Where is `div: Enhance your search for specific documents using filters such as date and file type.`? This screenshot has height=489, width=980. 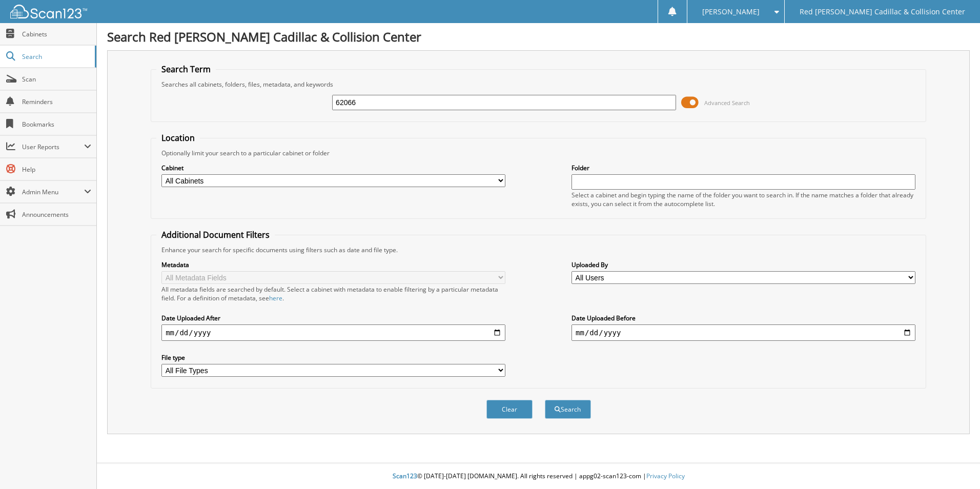 div: Enhance your search for specific documents using filters such as date and file type. is located at coordinates (538, 249).